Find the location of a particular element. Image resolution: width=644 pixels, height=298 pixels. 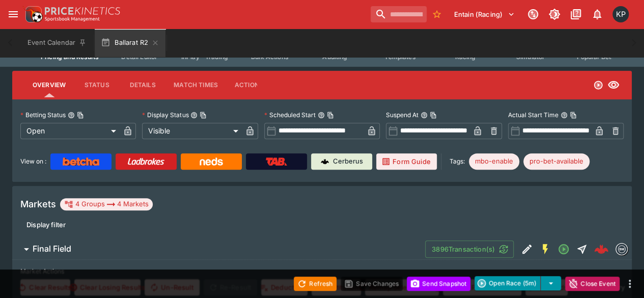

button: Final Field is located at coordinates (218, 249).